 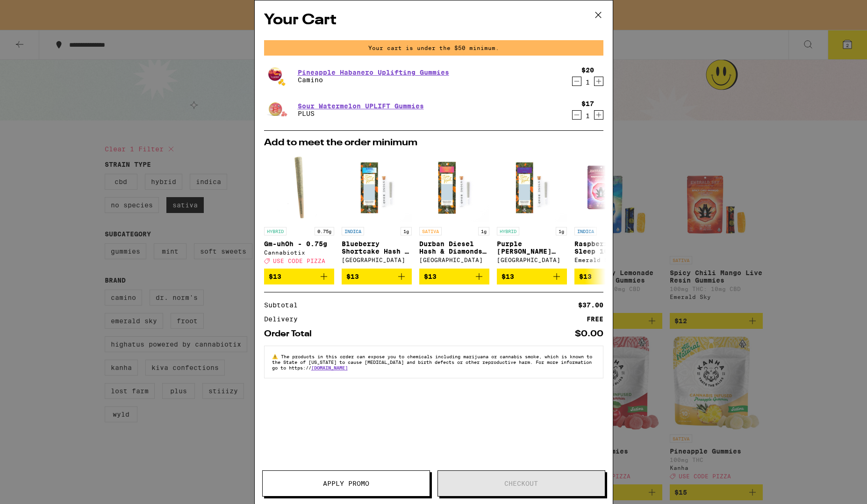 I want to click on p: Gm-uhOh - 0.75g, so click(x=299, y=244).